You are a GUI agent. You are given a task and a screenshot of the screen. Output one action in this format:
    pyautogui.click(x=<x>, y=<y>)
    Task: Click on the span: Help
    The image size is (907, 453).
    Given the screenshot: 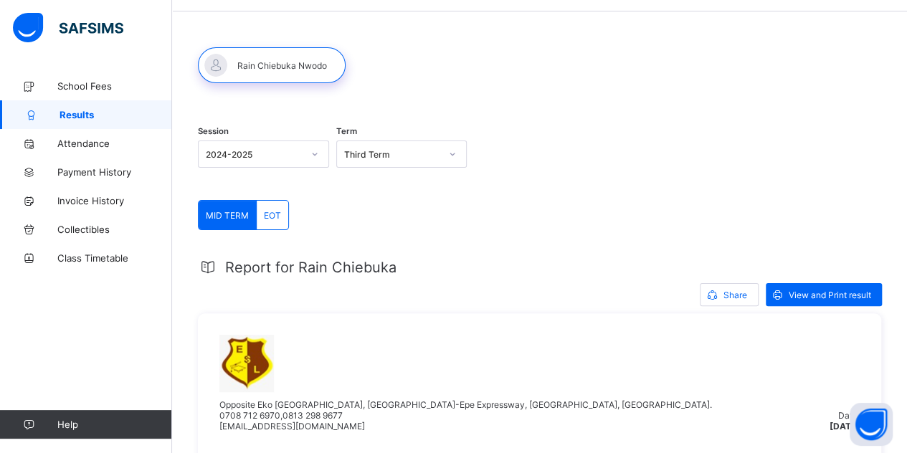 What is the action you would take?
    pyautogui.click(x=114, y=425)
    